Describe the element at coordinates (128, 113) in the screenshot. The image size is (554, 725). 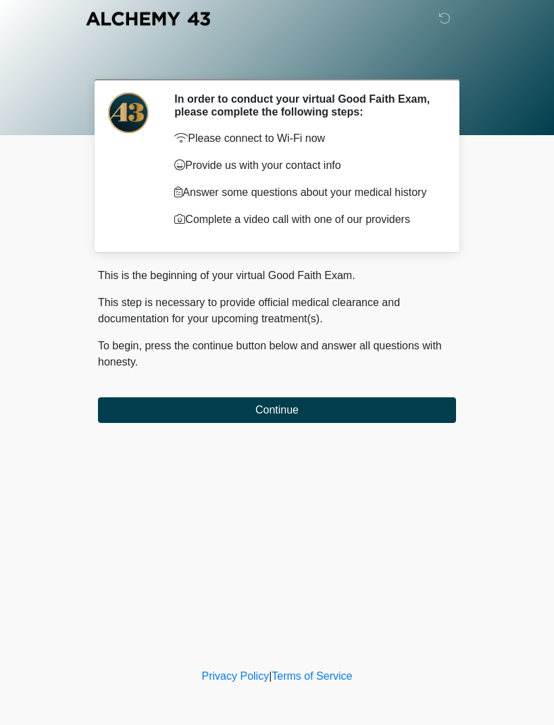
I see `img: Agent Avatar` at that location.